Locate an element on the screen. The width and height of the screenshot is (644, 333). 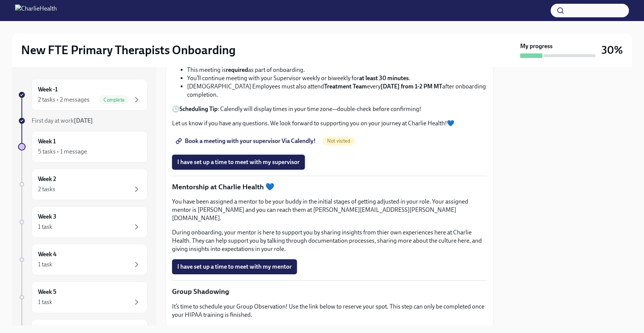
h6: Week 2 is located at coordinates (47, 179).